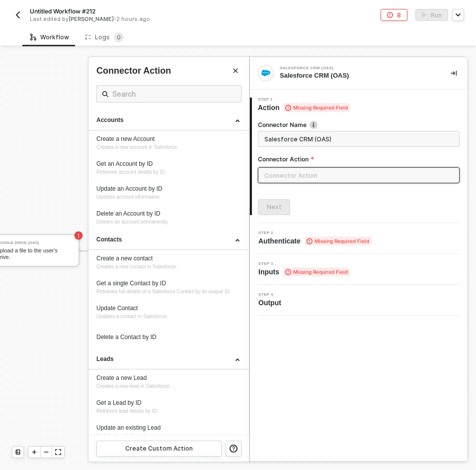 The height and width of the screenshot is (470, 476). Describe the element at coordinates (159, 448) in the screenshot. I see `button: Create Custom Action` at that location.